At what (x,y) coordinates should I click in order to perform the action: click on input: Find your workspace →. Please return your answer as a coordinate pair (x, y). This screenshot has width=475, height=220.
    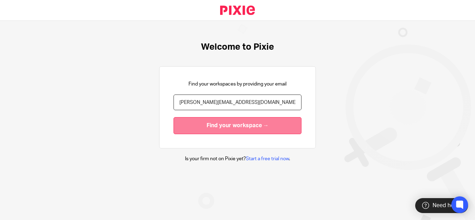
    Looking at the image, I should click on (238, 126).